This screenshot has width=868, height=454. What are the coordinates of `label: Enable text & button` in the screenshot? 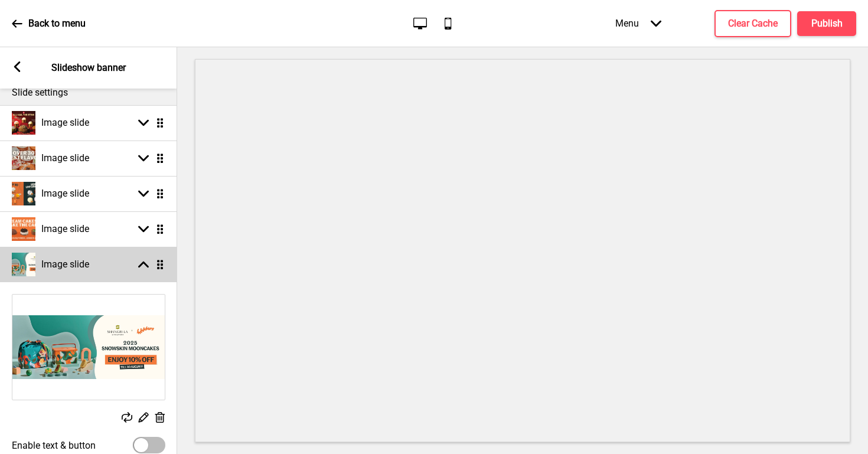 It's located at (53, 445).